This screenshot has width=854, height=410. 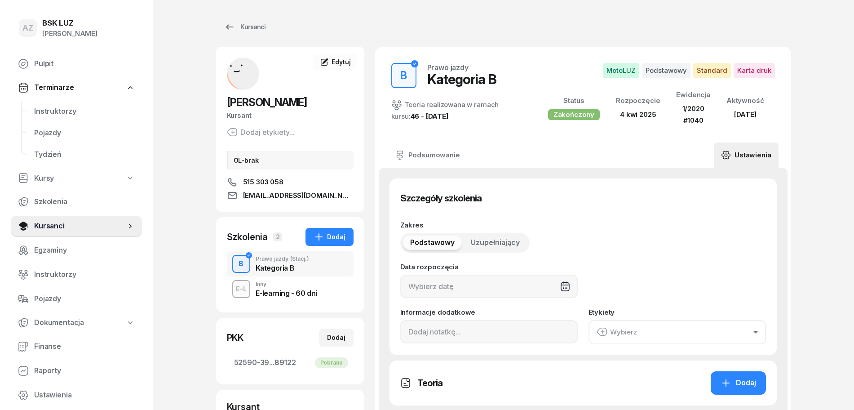 What do you see at coordinates (76, 323) in the screenshot?
I see `a: Dokumentacja` at bounding box center [76, 323].